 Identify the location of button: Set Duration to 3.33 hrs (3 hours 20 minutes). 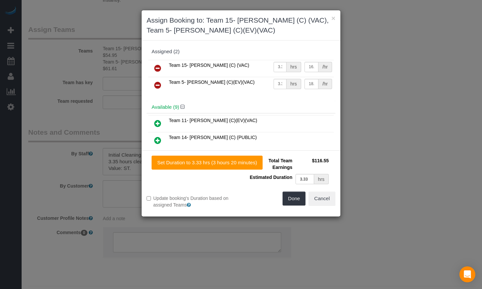
(207, 163).